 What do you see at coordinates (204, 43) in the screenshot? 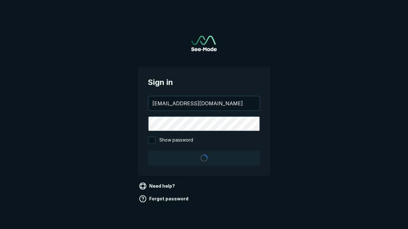
I see `a: Go to sign in` at bounding box center [204, 43].